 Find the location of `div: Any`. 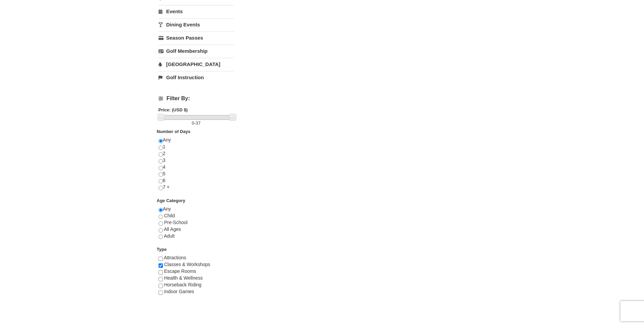

div: Any is located at coordinates (196, 226).